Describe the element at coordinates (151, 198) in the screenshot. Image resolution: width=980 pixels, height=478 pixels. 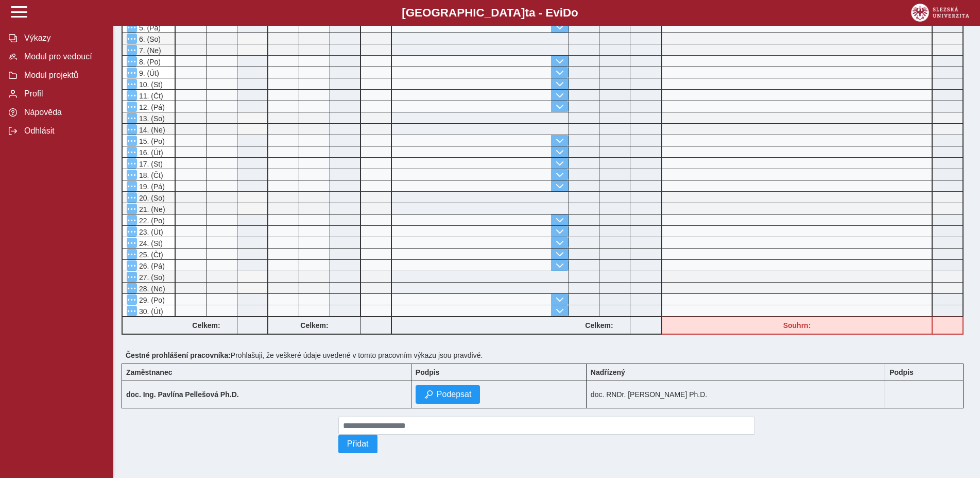
I see `span: 20. (So)` at that location.